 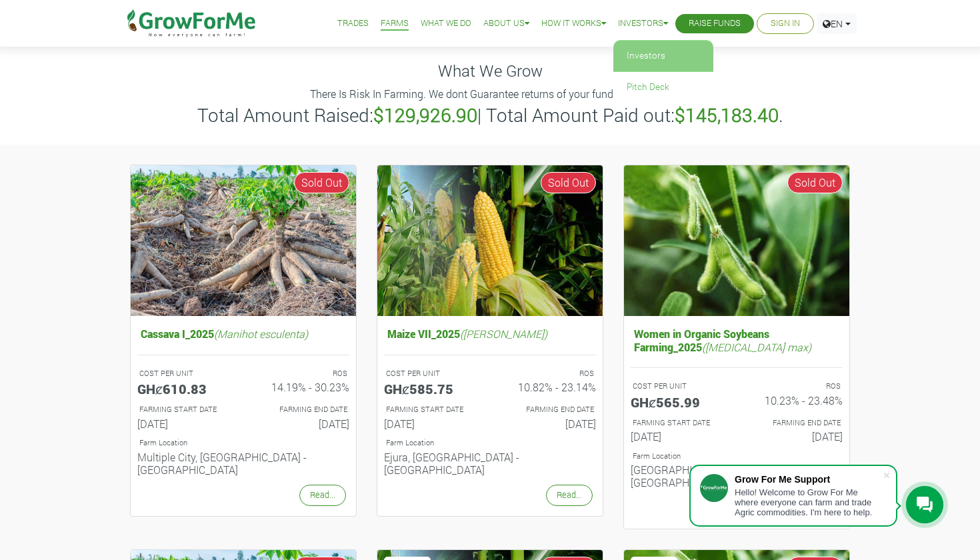 What do you see at coordinates (809, 501) in the screenshot?
I see `div: Hello! Welcome to Grow For Me where everyone can farm and trade Agric commodities. I'm here to help.` at bounding box center [809, 501].